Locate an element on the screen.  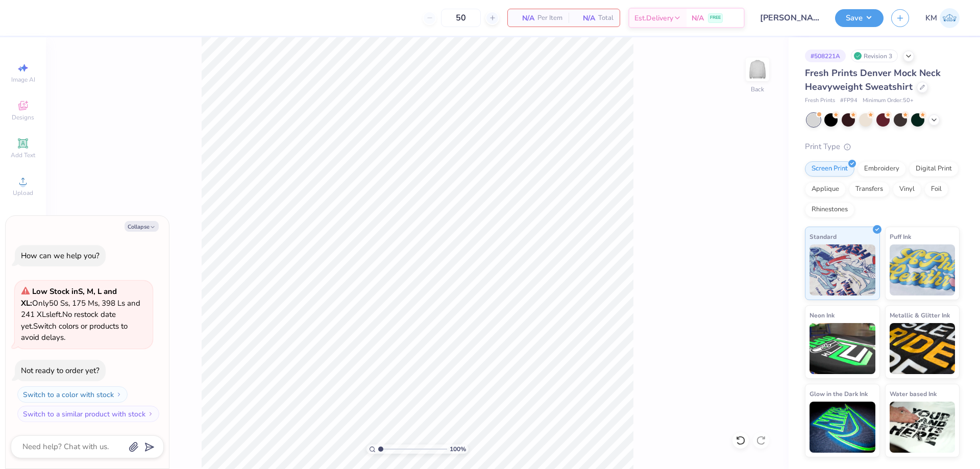
span: 100 % is located at coordinates (458, 449).